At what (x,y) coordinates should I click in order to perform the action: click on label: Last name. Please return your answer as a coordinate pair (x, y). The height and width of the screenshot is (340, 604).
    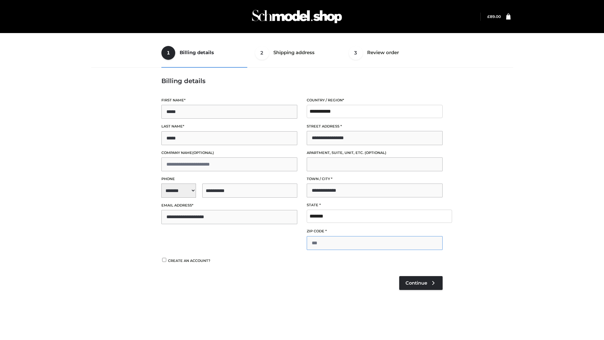
    Looking at the image, I should click on (229, 126).